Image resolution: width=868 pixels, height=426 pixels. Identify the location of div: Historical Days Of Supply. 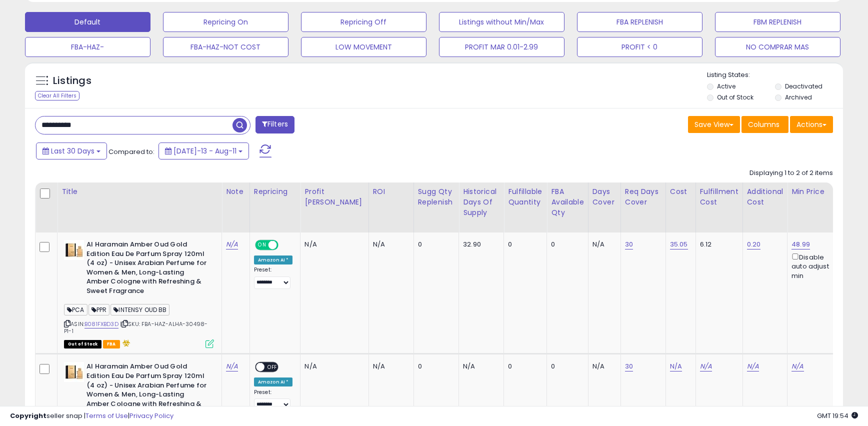
(481, 202).